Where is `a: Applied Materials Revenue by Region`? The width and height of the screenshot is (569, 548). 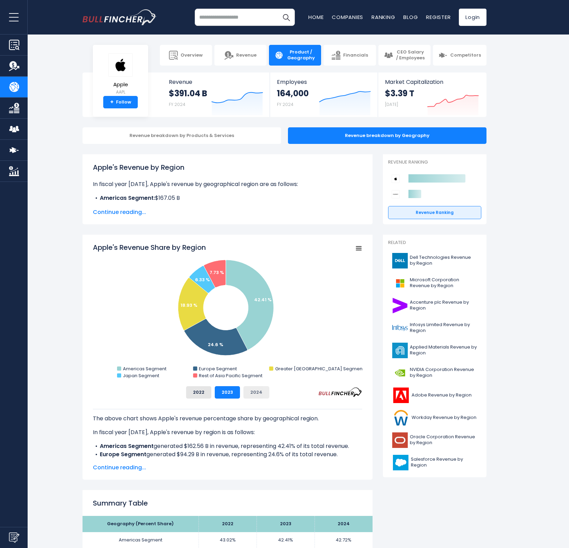 a: Applied Materials Revenue by Region is located at coordinates (435, 350).